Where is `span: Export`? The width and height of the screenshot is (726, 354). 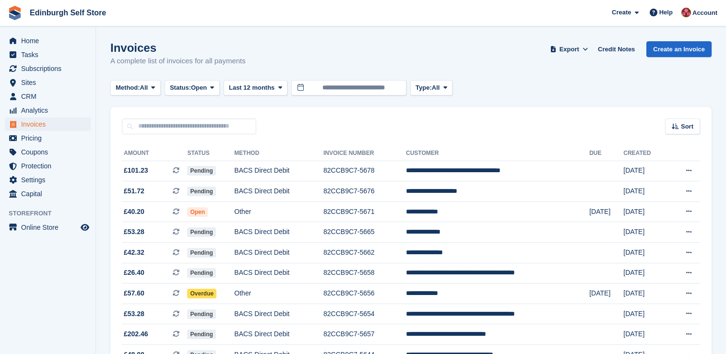 span: Export is located at coordinates (569, 49).